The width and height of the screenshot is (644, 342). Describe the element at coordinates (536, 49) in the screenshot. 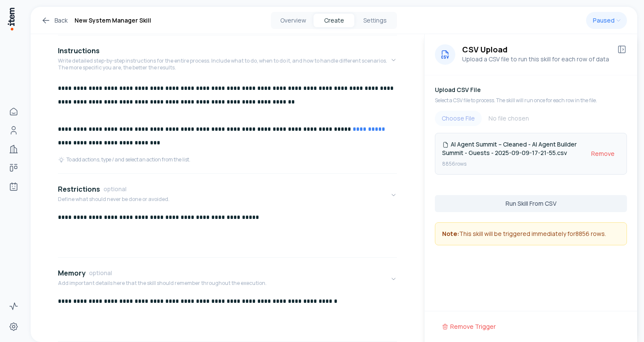

I see `h3: CSV Upload` at that location.